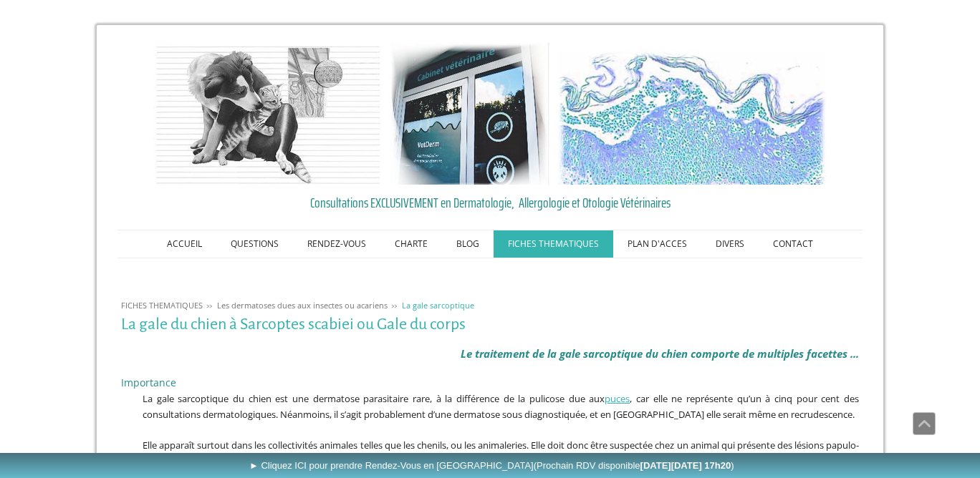  Describe the element at coordinates (162, 305) in the screenshot. I see `span: FICHES THEMATIQUES` at that location.